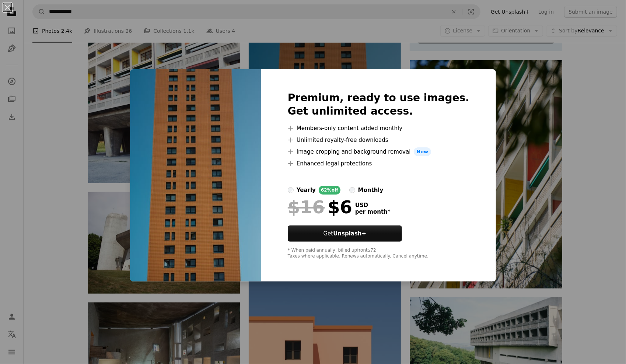 This screenshot has height=364, width=626. I want to click on li: Unlimited royalty-free downloads, so click(378, 140).